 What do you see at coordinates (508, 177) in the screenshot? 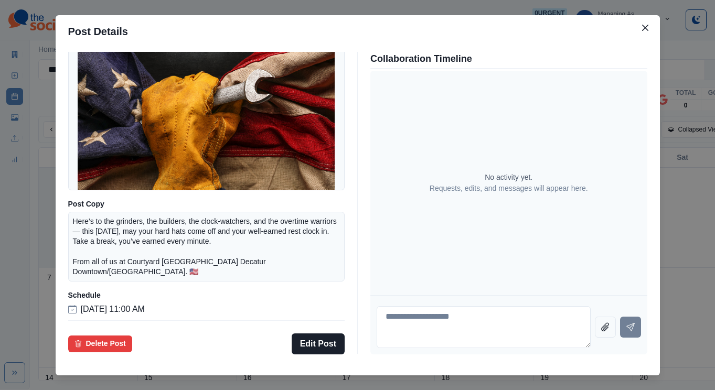
I see `p: No activity yet.` at bounding box center [508, 177].